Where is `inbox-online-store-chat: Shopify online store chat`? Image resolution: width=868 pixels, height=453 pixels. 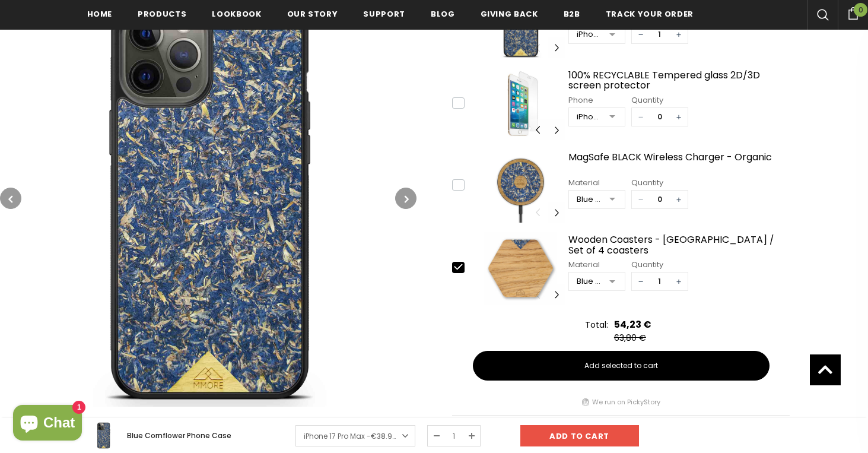
inbox-online-store-chat: Shopify online store chat is located at coordinates (48, 424).